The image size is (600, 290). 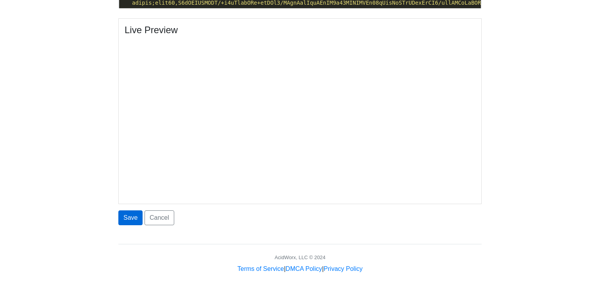 I want to click on a: Cancel, so click(x=159, y=218).